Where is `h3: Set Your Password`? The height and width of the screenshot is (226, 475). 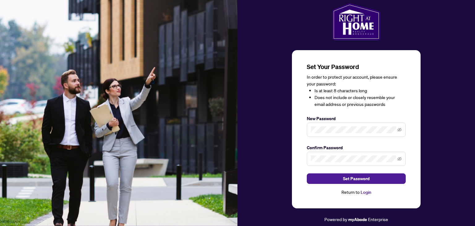 h3: Set Your Password is located at coordinates (357, 67).